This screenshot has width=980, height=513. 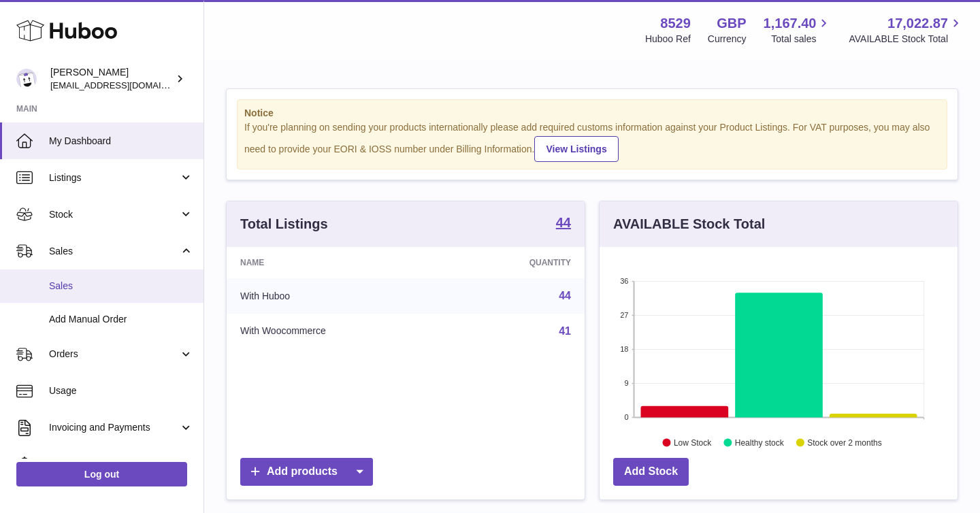 What do you see at coordinates (624, 281) in the screenshot?
I see `text: 36` at bounding box center [624, 281].